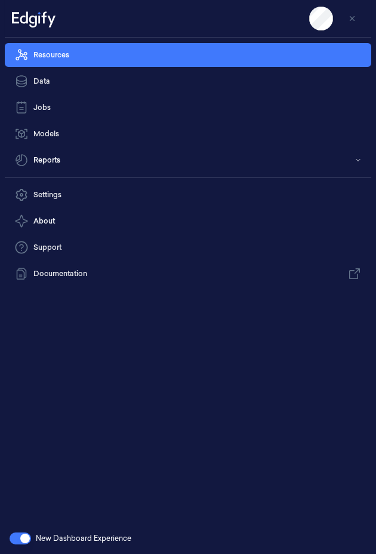 The height and width of the screenshot is (554, 376). I want to click on button: About, so click(188, 221).